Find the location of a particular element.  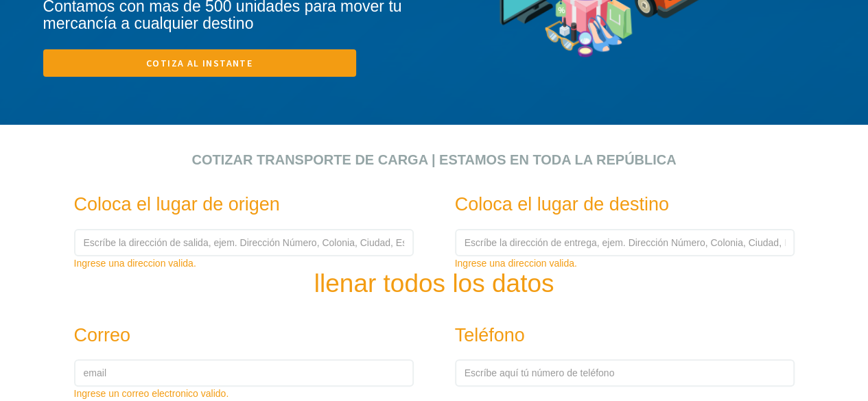

input: Escríbe la dirección de salida, ejem. Dirección Número, Colonia, Ciudad, Estado, Código Postal. is located at coordinates (244, 243).